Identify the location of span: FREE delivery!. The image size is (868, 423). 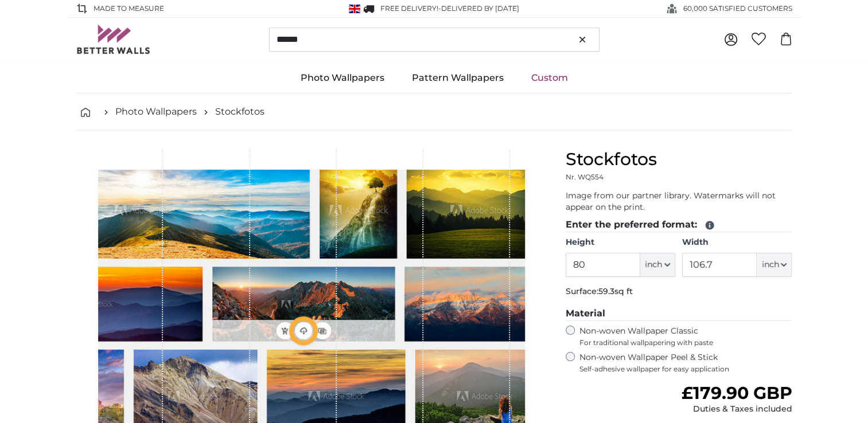
(409, 8).